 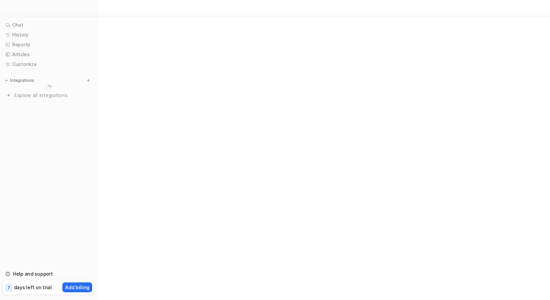 I want to click on button: Integrations, so click(x=19, y=81).